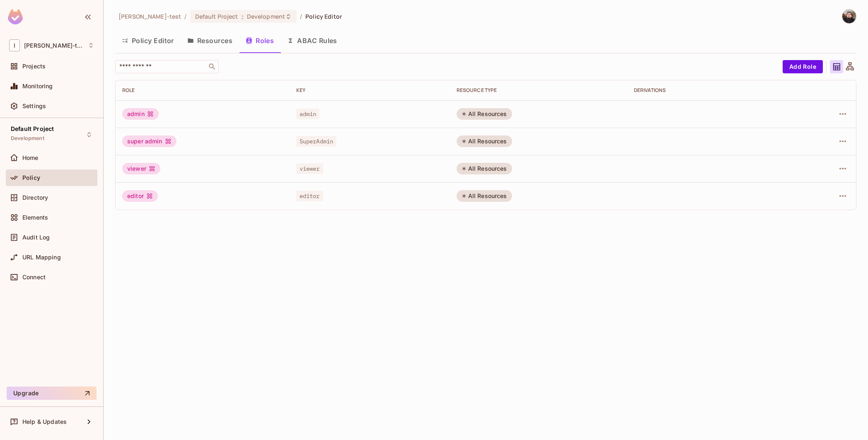 The width and height of the screenshot is (868, 440). Describe the element at coordinates (30, 158) in the screenshot. I see `span: Home` at that location.